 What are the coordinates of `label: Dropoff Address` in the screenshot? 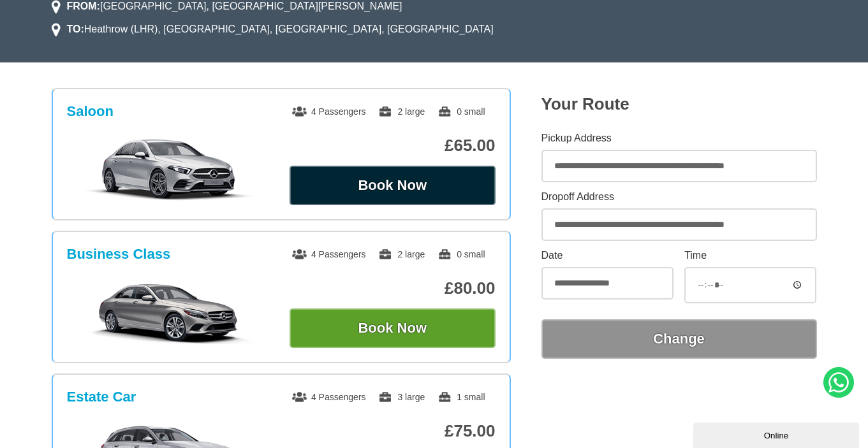 It's located at (679, 197).